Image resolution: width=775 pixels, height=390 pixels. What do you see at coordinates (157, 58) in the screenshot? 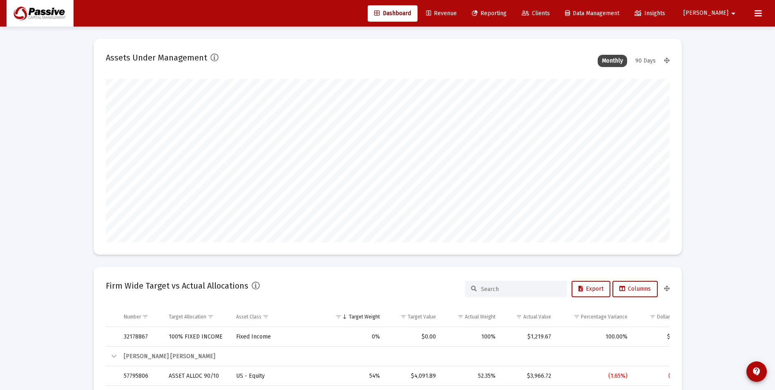
I see `h2: Assets Under Management` at bounding box center [157, 58].